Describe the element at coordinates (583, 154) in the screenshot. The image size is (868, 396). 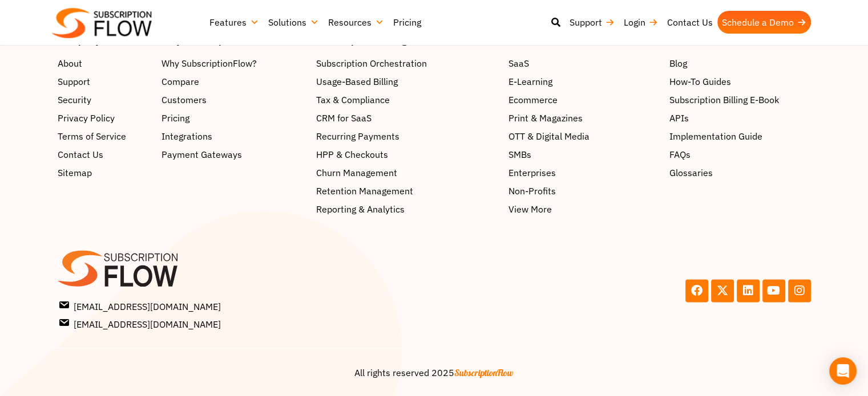
I see `a: SMBs` at that location.